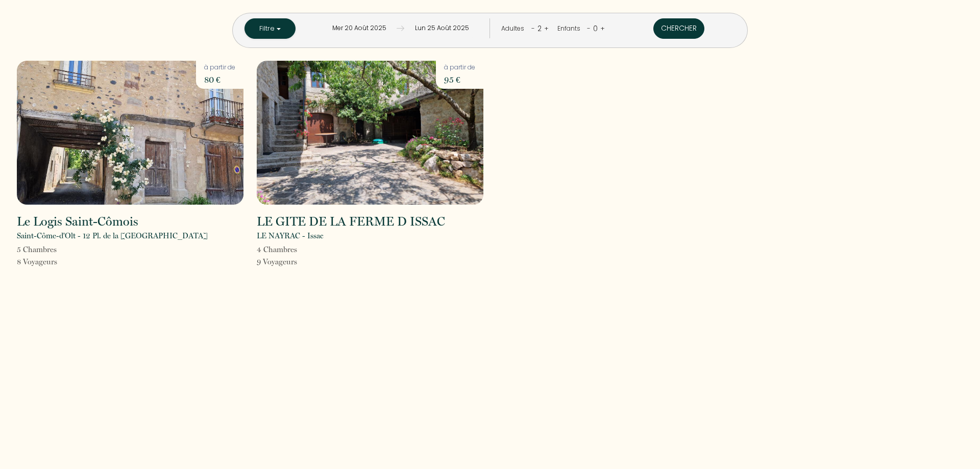 The image size is (980, 469). What do you see at coordinates (290, 236) in the screenshot?
I see `p: LE NAYRAC - Issac` at bounding box center [290, 236].